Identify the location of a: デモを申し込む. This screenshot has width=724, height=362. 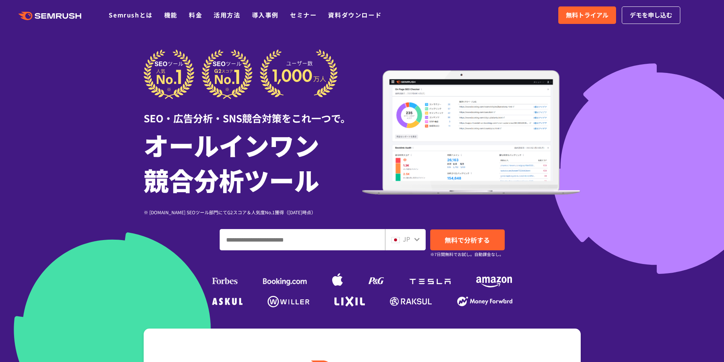
(651, 15).